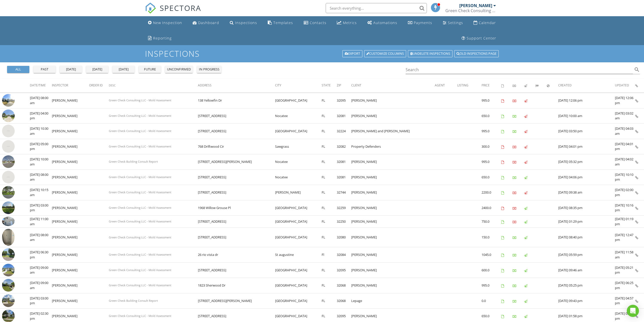 The width and height of the screenshot is (644, 322). I want to click on div: Templates, so click(283, 23).